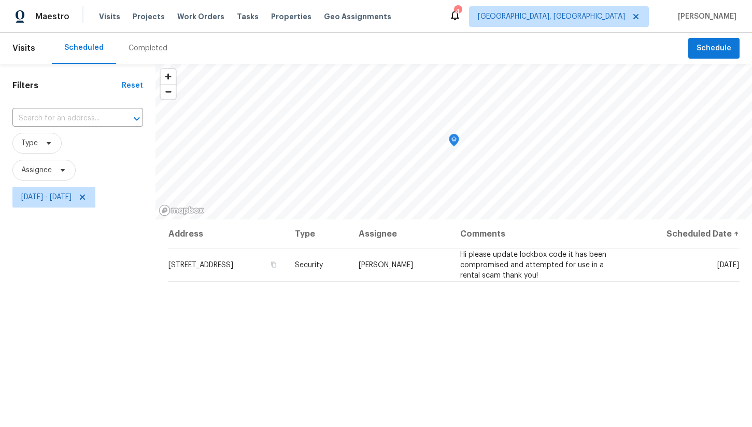  Describe the element at coordinates (84, 48) in the screenshot. I see `div: Scheduled` at that location.